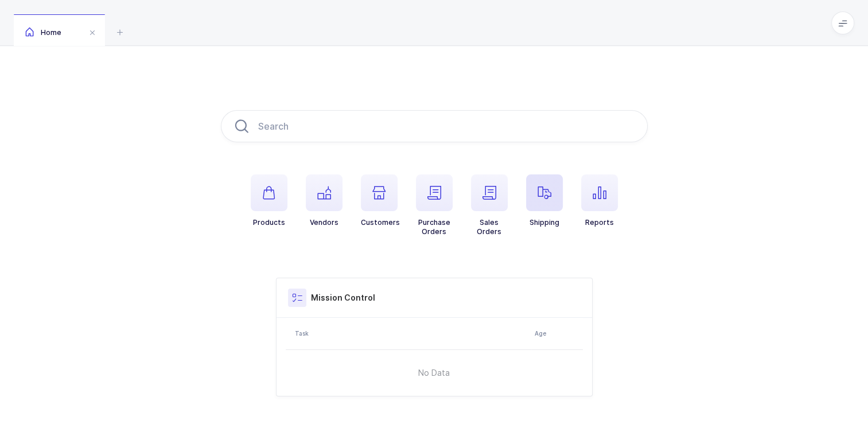  I want to click on button: Customers, so click(380, 200).